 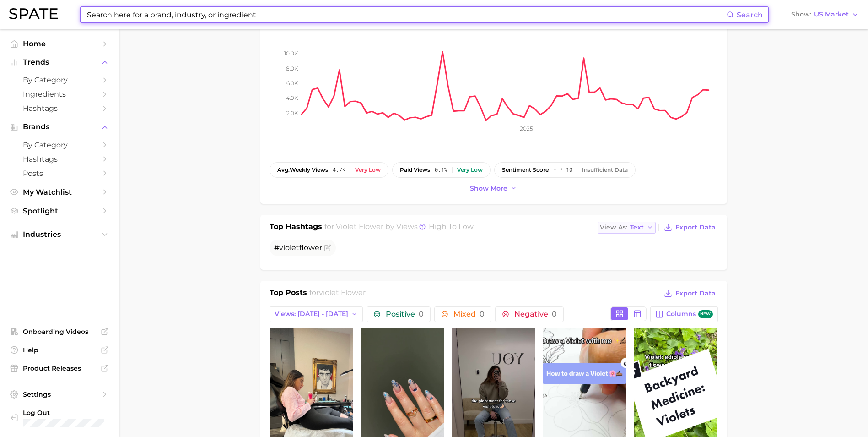 What do you see at coordinates (59, 62) in the screenshot?
I see `button: Trends` at bounding box center [59, 62].